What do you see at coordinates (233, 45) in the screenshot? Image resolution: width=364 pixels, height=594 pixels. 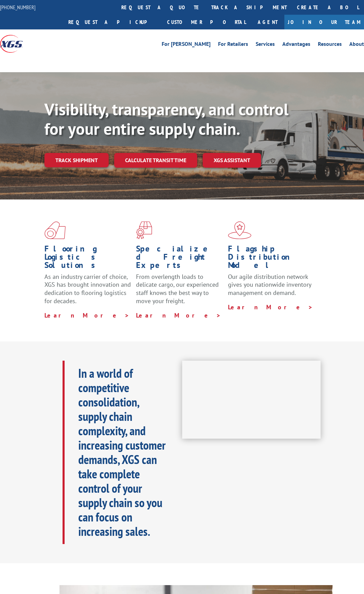 I see `a: For Retailers` at bounding box center [233, 45].